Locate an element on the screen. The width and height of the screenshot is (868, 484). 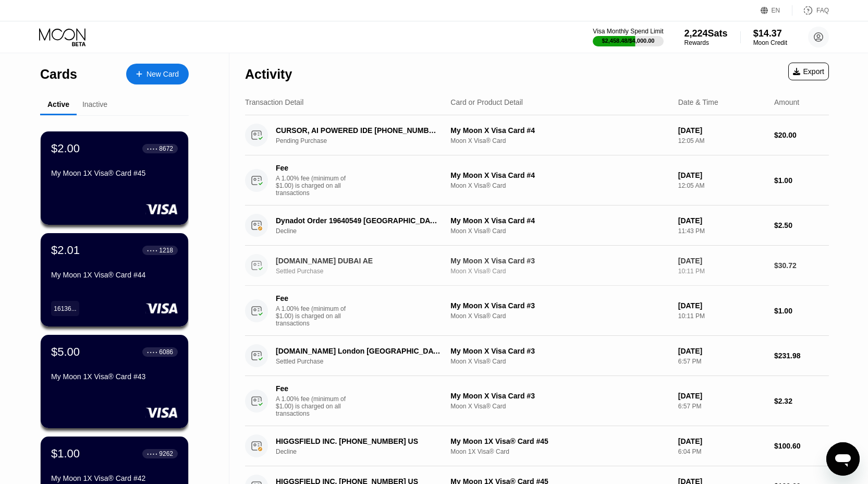
div: Visa Monthly Spend Limit is located at coordinates (628, 31).